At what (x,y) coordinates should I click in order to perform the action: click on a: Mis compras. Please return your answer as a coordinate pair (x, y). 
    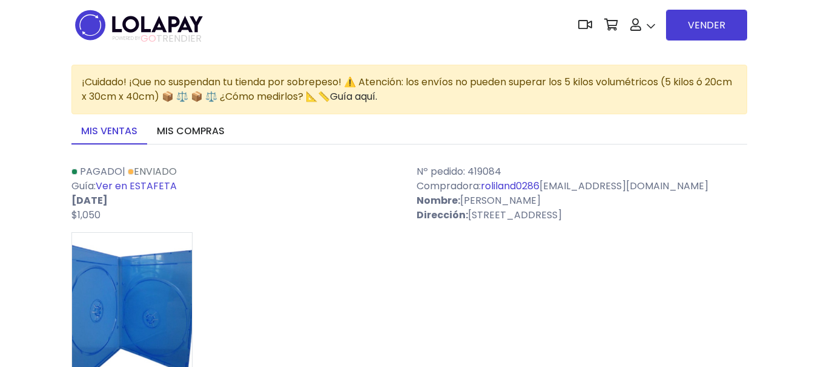
    Looking at the image, I should click on (191, 132).